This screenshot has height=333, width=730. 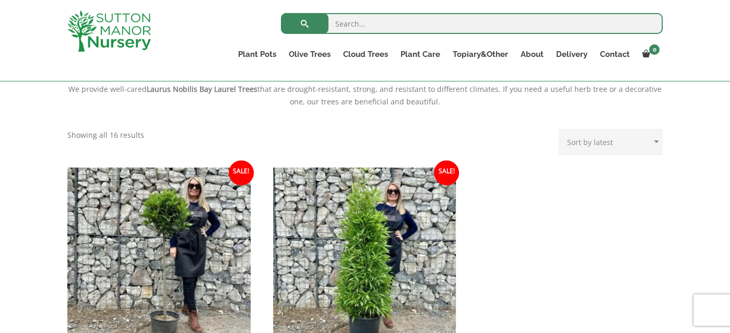 What do you see at coordinates (572, 54) in the screenshot?
I see `a: Delivery` at bounding box center [572, 54].